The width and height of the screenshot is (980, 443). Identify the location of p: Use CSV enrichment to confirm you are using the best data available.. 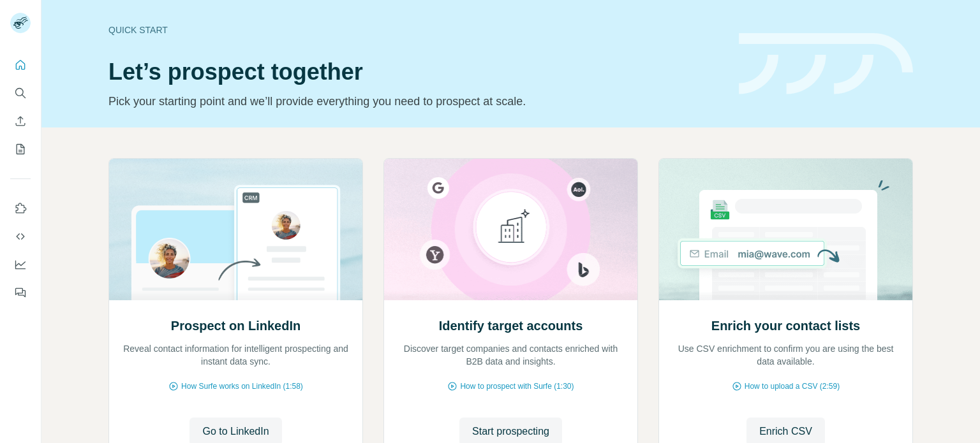
(786, 355).